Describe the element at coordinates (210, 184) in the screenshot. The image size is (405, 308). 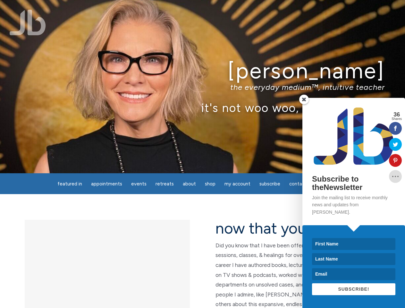
I see `span: Shop` at that location.